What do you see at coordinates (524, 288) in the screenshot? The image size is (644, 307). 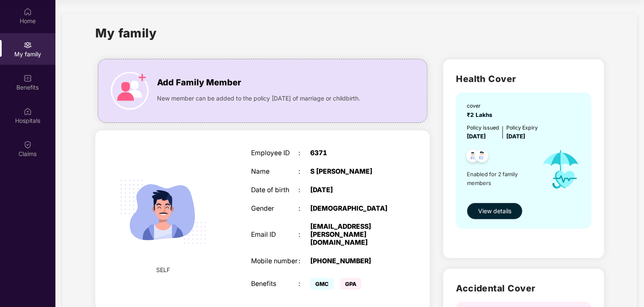 I see `h2: Accidental Cover` at bounding box center [524, 288].